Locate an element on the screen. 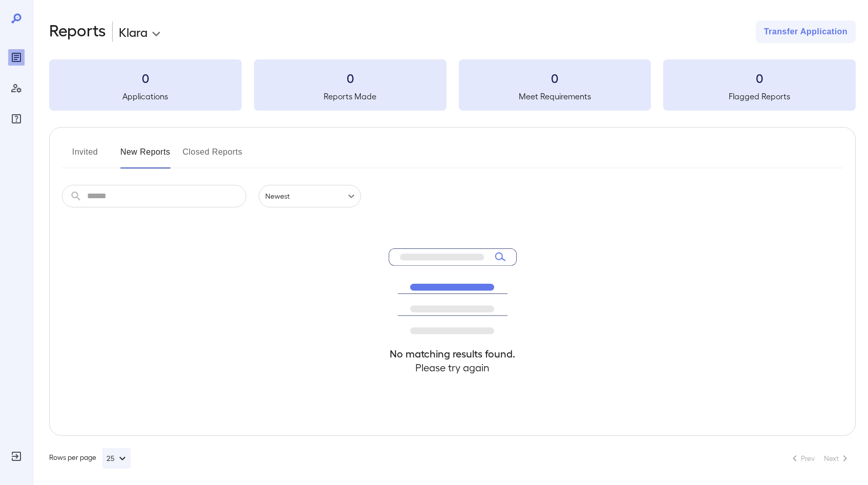  div: Rows per page is located at coordinates (90, 459).